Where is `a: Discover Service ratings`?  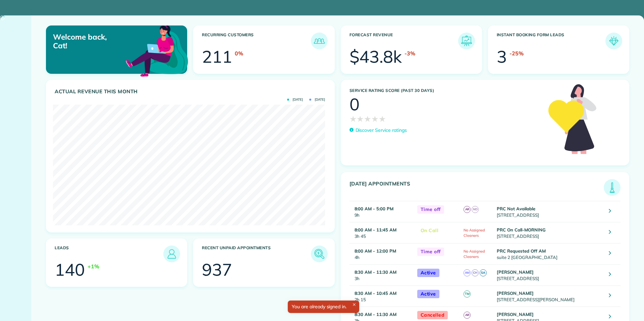 a: Discover Service ratings is located at coordinates (378, 131).